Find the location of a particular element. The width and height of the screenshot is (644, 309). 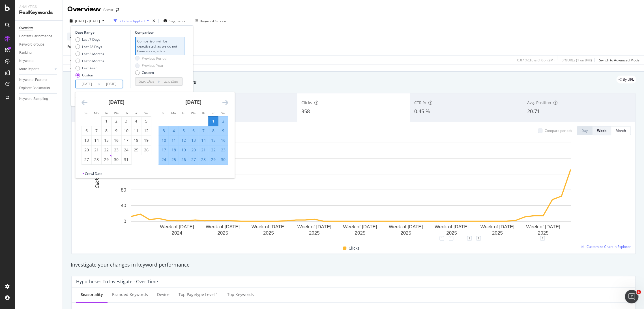

small: Sa is located at coordinates (223, 113).